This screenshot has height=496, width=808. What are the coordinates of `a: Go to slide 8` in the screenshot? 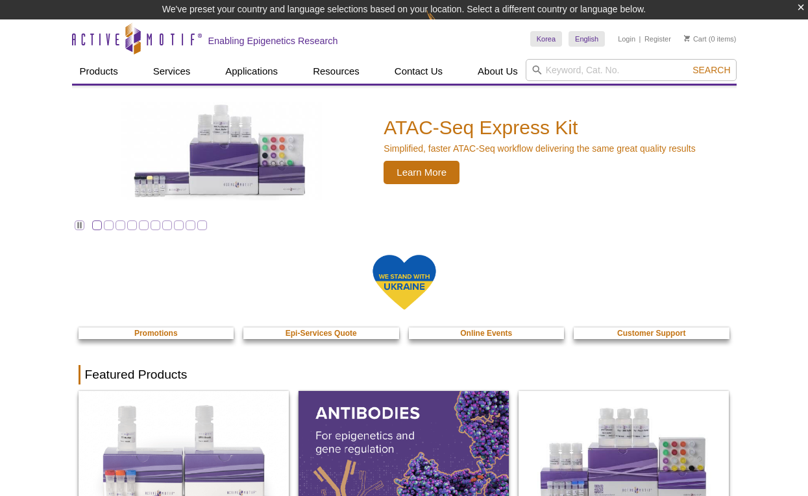 It's located at (178, 225).